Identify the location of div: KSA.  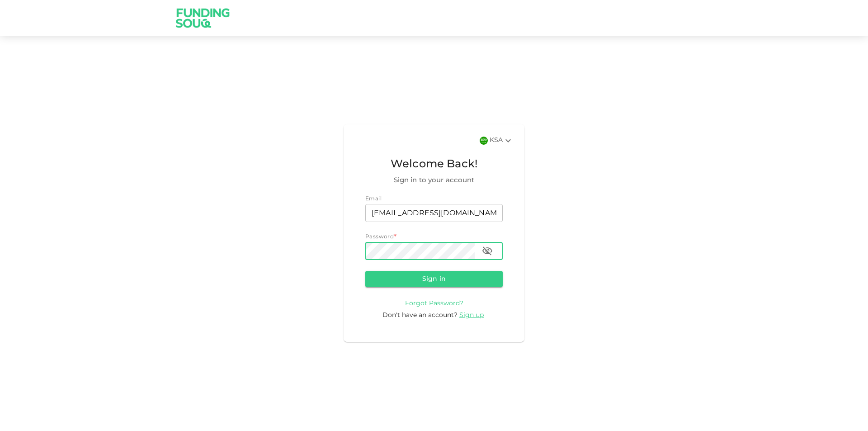
(501, 141).